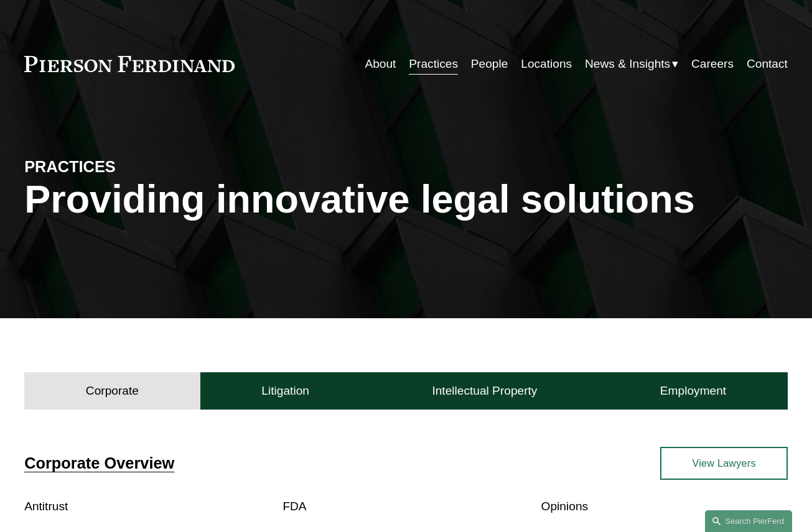 The image size is (812, 532). Describe the element at coordinates (490, 64) in the screenshot. I see `a: People` at that location.